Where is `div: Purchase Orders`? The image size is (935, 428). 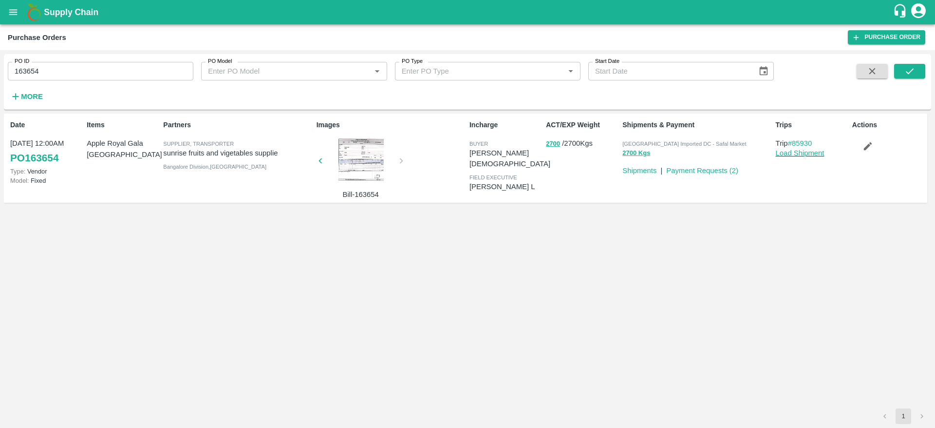
div: Purchase Orders is located at coordinates (37, 37).